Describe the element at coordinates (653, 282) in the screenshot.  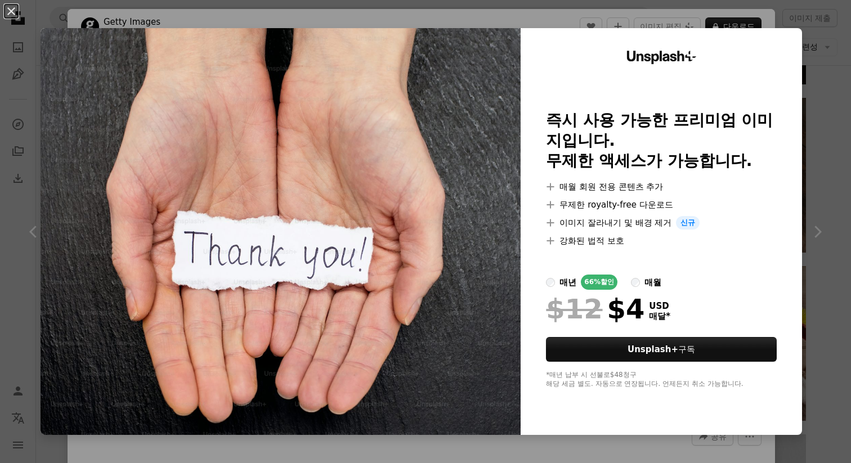
I see `div: 매월` at that location.